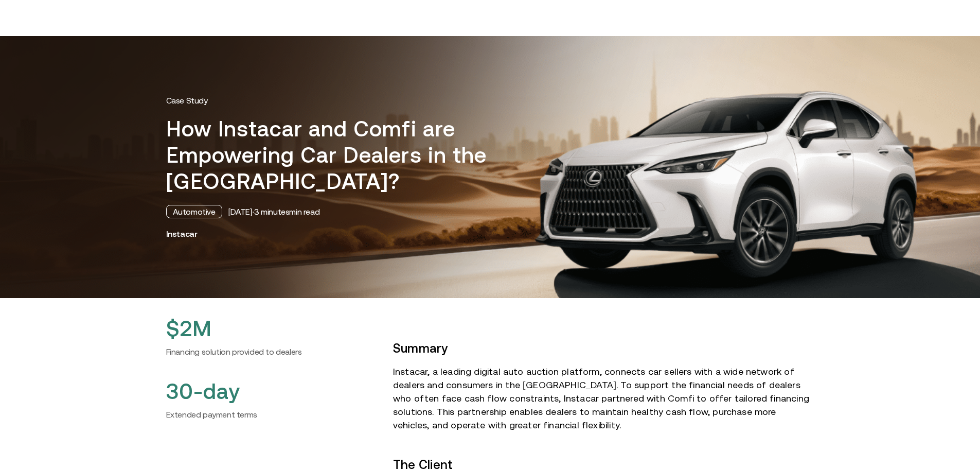 The height and width of the screenshot is (469, 980). Describe the element at coordinates (420, 348) in the screenshot. I see `strong: Summary` at that location.